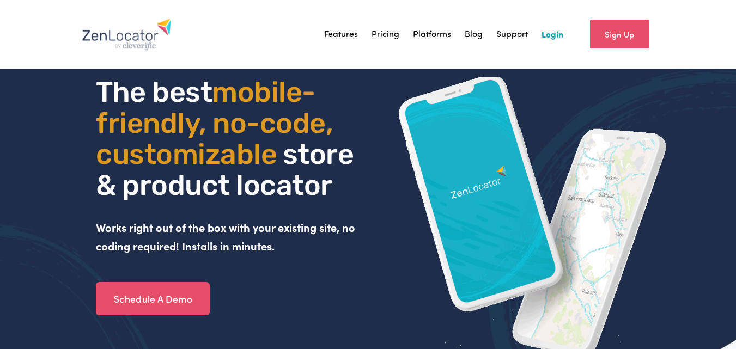  What do you see at coordinates (154, 92) in the screenshot?
I see `span: The best` at bounding box center [154, 92].